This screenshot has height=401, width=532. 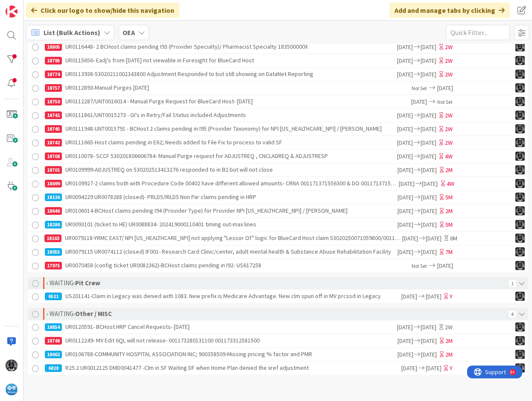 What do you see at coordinates (277, 368) in the screenshot?
I see `a: 6828R25.2 UR0012125 DMD0041477 -Clm in SF Waiting DF when Home Plan denied the xref adjustment[DA...` at bounding box center [277, 368].